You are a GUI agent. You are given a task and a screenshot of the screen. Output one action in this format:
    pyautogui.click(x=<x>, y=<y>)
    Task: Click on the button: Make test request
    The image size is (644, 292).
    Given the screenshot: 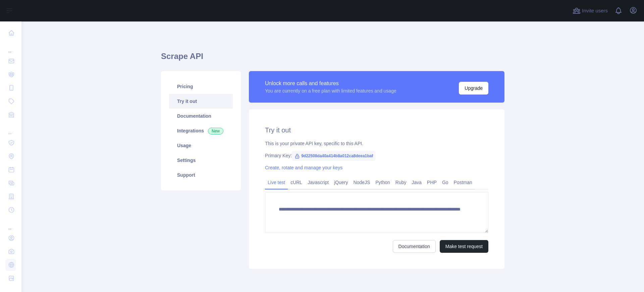 What is the action you would take?
    pyautogui.click(x=464, y=246)
    